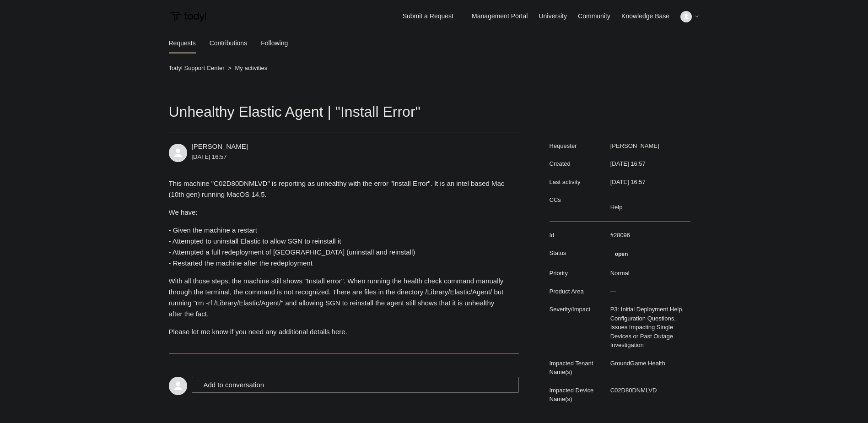 Image resolution: width=868 pixels, height=423 pixels. I want to click on dd: GroundGame Health, so click(648, 363).